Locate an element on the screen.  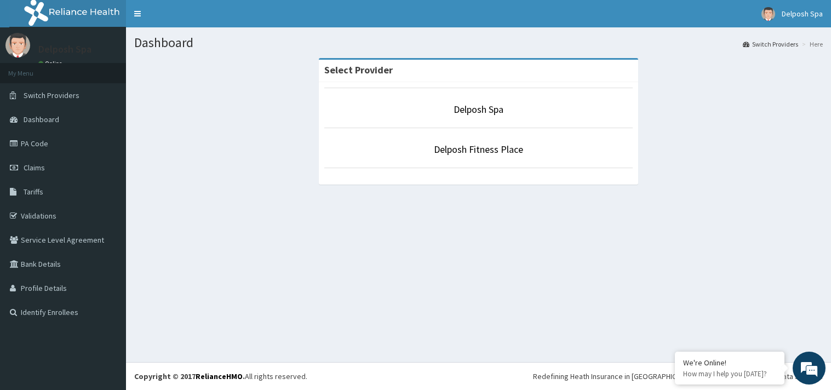
strong: Copyright © 2017 . is located at coordinates (190, 377).